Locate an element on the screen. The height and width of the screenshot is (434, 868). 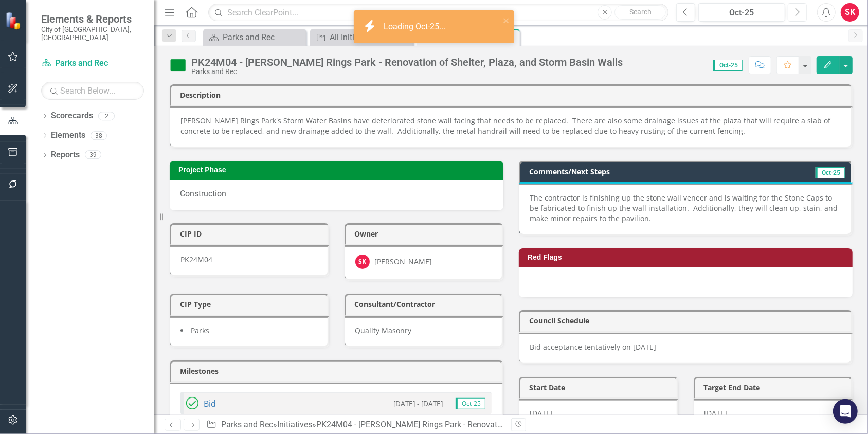
button: SK is located at coordinates (849, 12).